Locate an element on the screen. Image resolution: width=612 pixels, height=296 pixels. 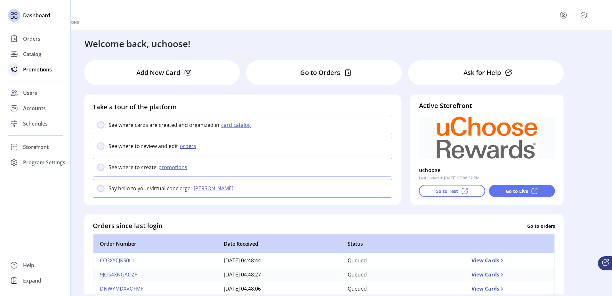
span: Users is located at coordinates (30, 93).